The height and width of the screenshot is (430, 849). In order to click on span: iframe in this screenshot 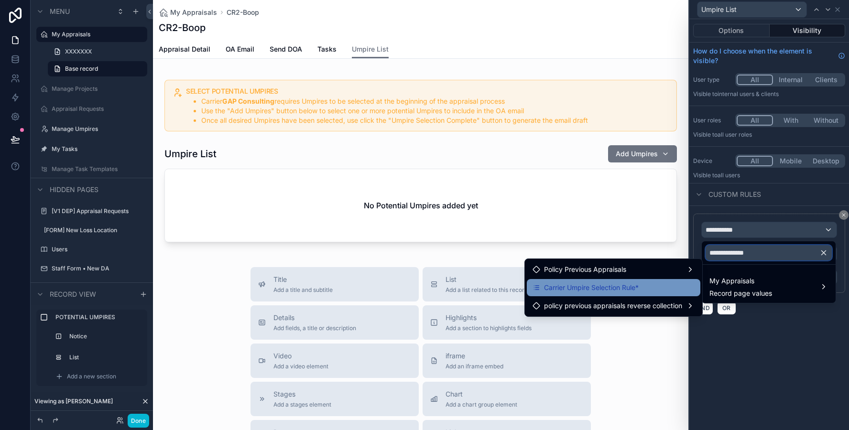, I will do `click(474, 356)`.